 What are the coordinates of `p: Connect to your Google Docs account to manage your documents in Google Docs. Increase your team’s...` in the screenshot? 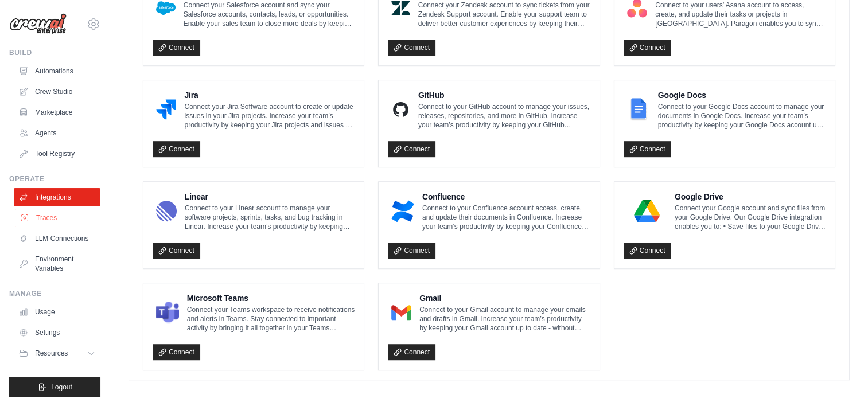 It's located at (742, 116).